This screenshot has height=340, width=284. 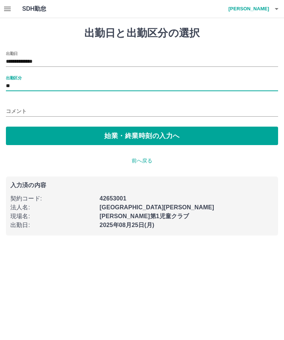 I want to click on p: 法人名 :, so click(x=52, y=208).